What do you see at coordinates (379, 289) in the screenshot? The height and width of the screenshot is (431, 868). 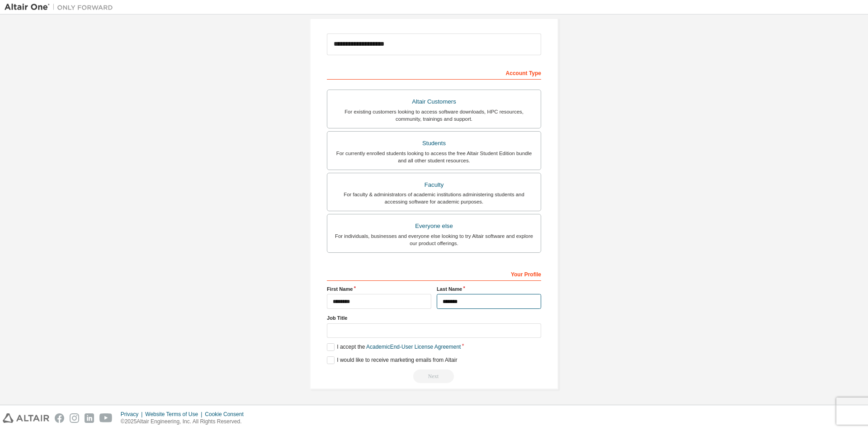 I see `label: First Name` at bounding box center [379, 289].